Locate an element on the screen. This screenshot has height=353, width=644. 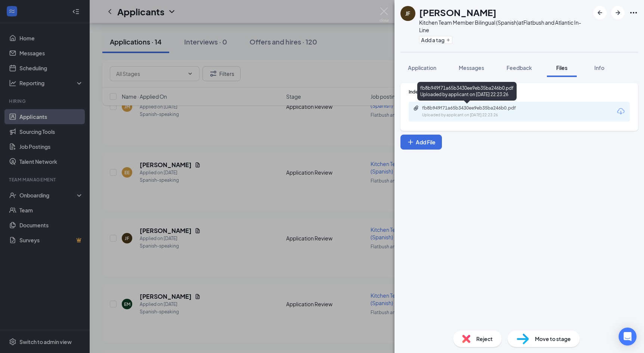
button: ArrowLeftNew is located at coordinates (600, 13).